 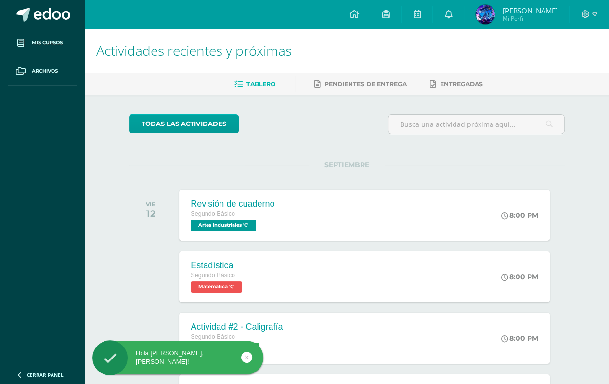 What do you see at coordinates (216, 287) in the screenshot?
I see `span: Matemática 'C'` at bounding box center [216, 287].